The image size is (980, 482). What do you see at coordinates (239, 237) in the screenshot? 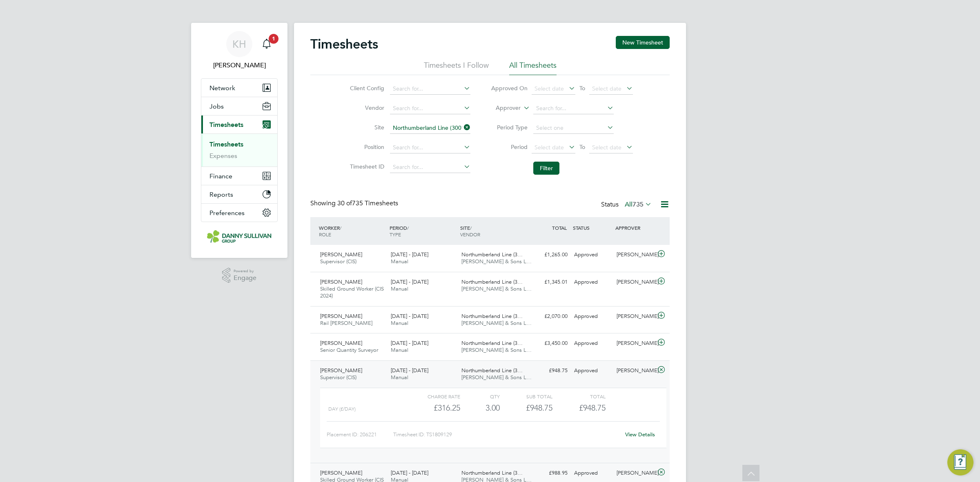
I see `img: dannysullivan-logo-retina.png` at bounding box center [239, 237].